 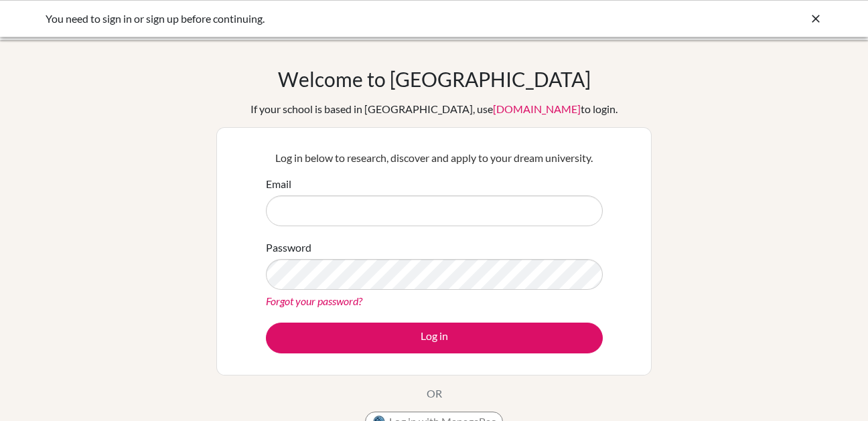 What do you see at coordinates (314, 300) in the screenshot?
I see `a: Forgot your password?` at bounding box center [314, 300].